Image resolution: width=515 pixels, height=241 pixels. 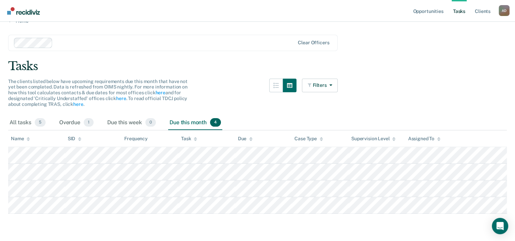 What do you see at coordinates (258, 66) in the screenshot?
I see `div: Tasks` at bounding box center [258, 66].